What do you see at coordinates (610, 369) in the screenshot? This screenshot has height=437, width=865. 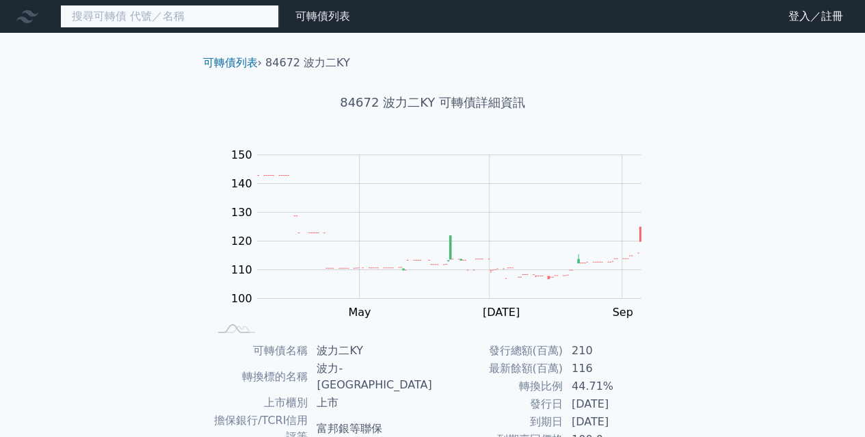 I see `td: 116` at bounding box center [610, 369].